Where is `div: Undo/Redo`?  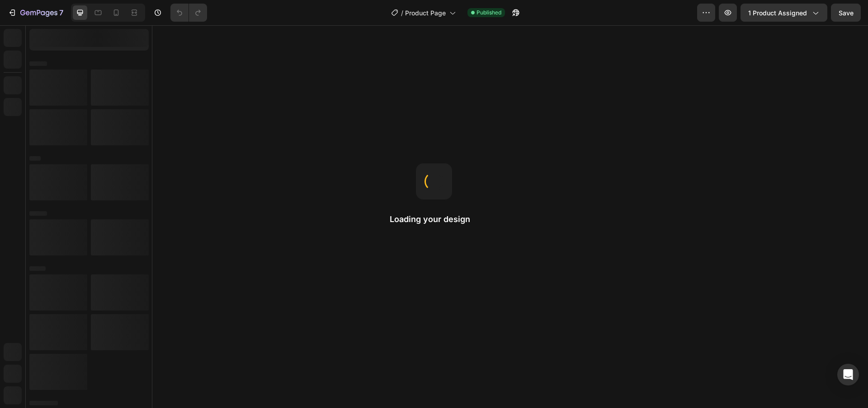
div: Undo/Redo is located at coordinates (189, 13).